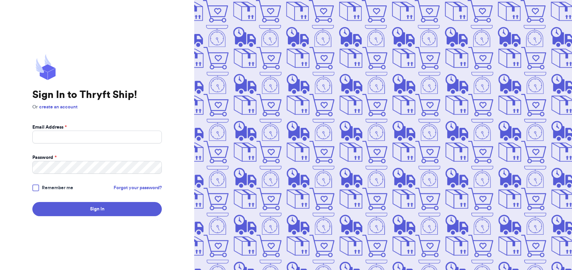 The image size is (572, 270). What do you see at coordinates (97, 107) in the screenshot?
I see `p: Or` at bounding box center [97, 107].